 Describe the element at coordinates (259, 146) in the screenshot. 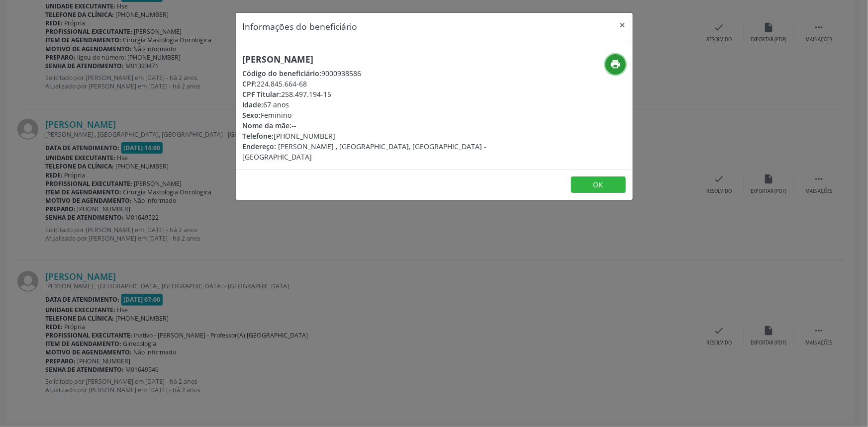

I see `span: Endereço:` at that location.